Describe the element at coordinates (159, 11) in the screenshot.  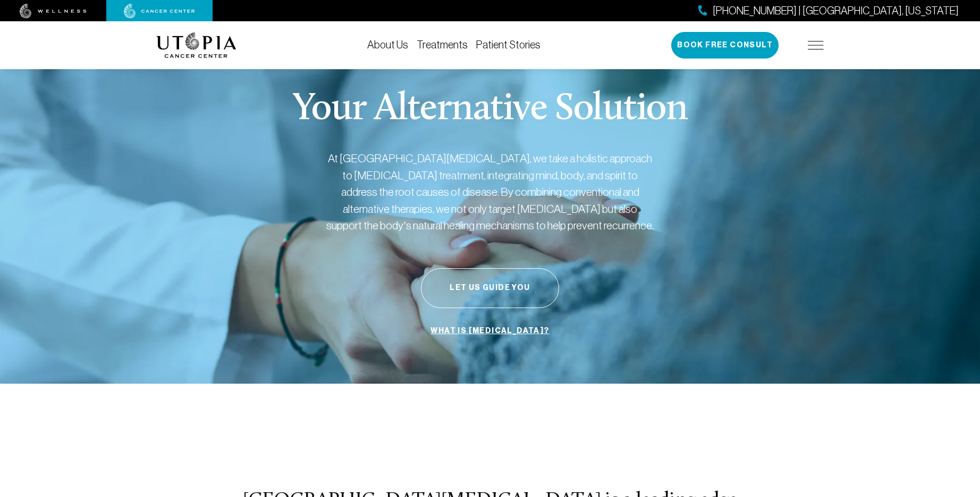
I see `img: cancer center` at that location.